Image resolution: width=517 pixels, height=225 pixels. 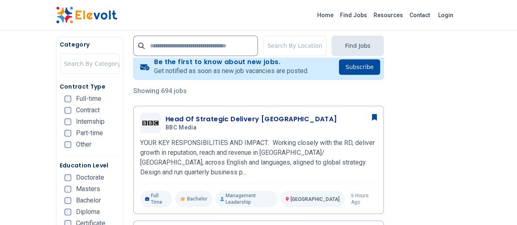 I want to click on img: BBC Media, so click(x=150, y=123).